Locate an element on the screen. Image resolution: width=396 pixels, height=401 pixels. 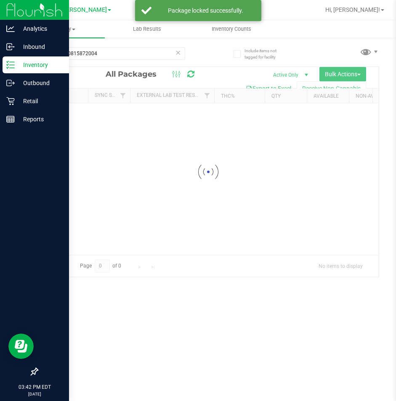
inline-svg: Inventory is located at coordinates (11, 65).